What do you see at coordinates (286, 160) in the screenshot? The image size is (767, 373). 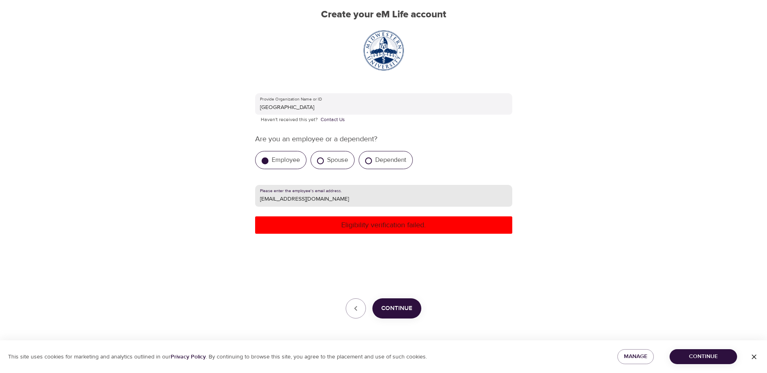 I see `label: Employee` at bounding box center [286, 160].